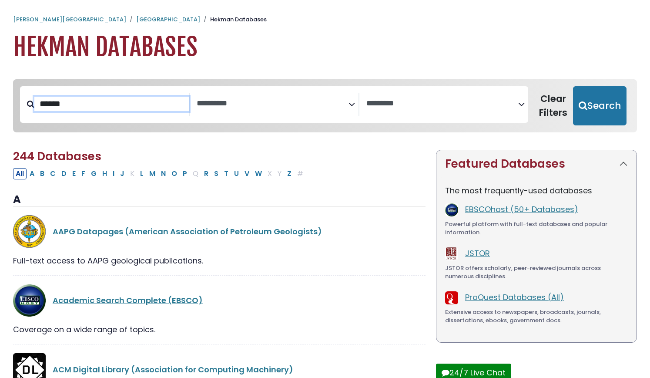 The image size is (650, 378). What do you see at coordinates (174, 174) in the screenshot?
I see `button: Filter Results O` at bounding box center [174, 174].